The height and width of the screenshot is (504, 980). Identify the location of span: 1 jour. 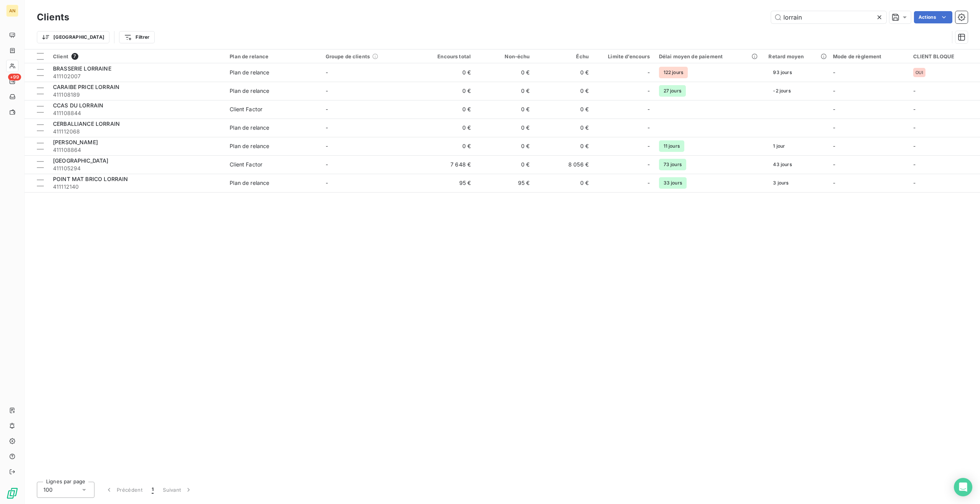
(779, 147).